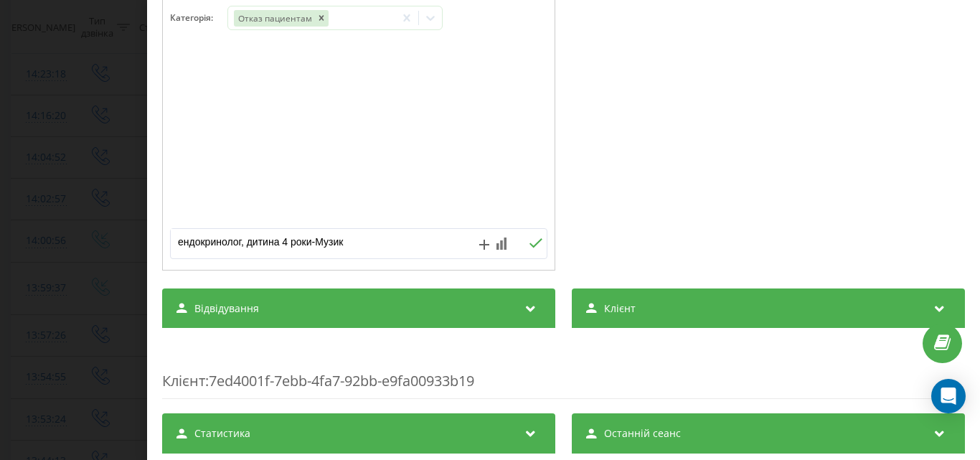 This screenshot has width=980, height=460. Describe the element at coordinates (949, 396) in the screenshot. I see `div: Open Intercom Messenger` at that location.